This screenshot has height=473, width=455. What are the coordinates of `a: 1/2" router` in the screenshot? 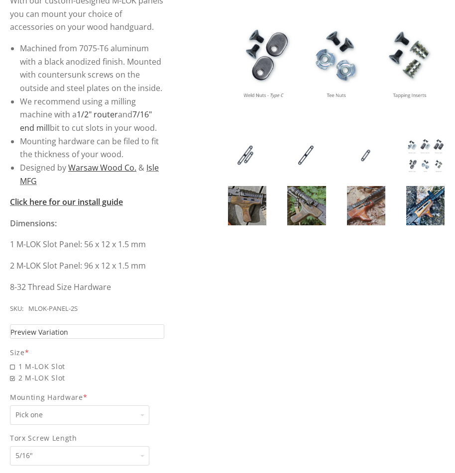 It's located at (97, 114).